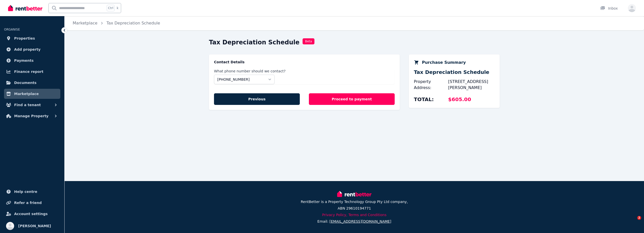 The height and width of the screenshot is (233, 644). I want to click on a: Refer a friend, so click(32, 202).